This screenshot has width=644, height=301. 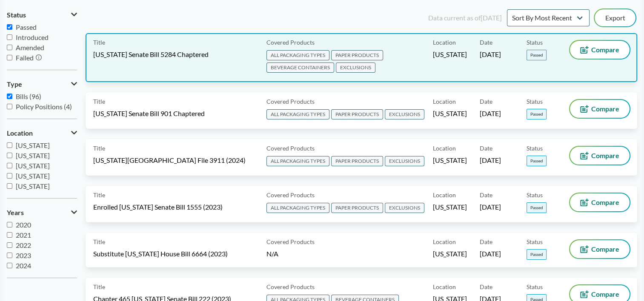 What do you see at coordinates (10, 255) in the screenshot?
I see `input: 2023` at bounding box center [10, 255].